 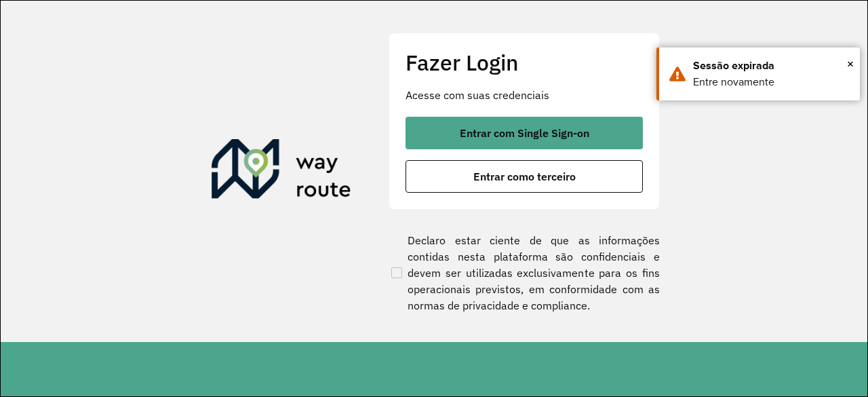 I want to click on img: Roteirizador AmbevTech, so click(x=282, y=172).